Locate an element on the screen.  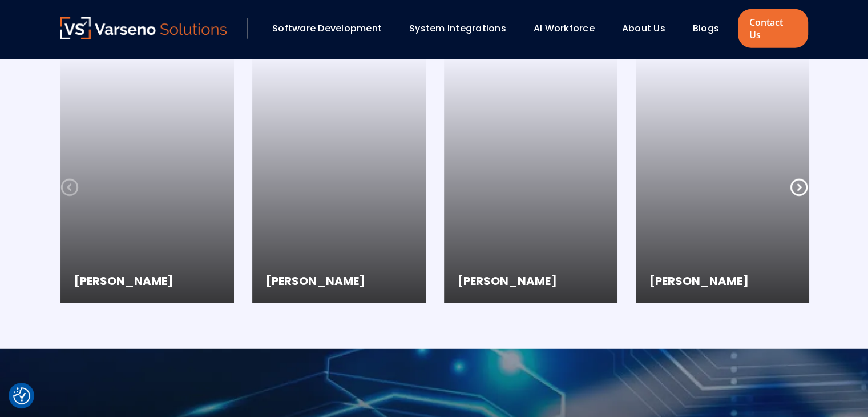
a: Blogs is located at coordinates (706, 28).